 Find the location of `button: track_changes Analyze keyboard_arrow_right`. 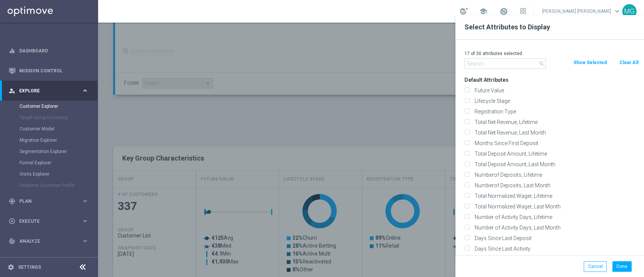

button: track_changes Analyze keyboard_arrow_right is located at coordinates (49, 241).